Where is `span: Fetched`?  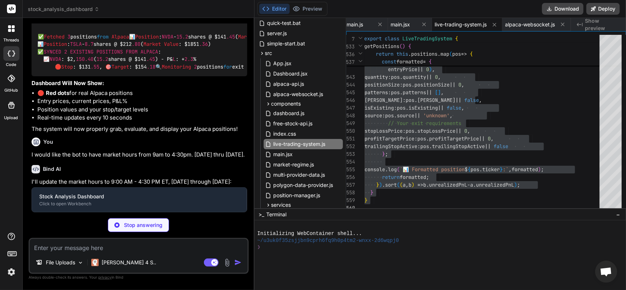
span: Fetched is located at coordinates (54, 37).